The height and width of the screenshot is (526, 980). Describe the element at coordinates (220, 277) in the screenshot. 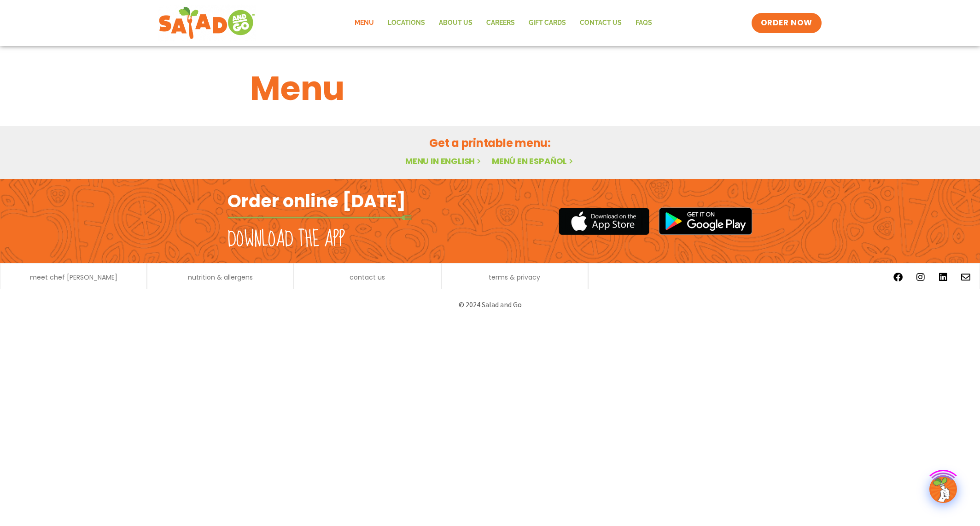

I see `span: nutrition & allergens` at that location.